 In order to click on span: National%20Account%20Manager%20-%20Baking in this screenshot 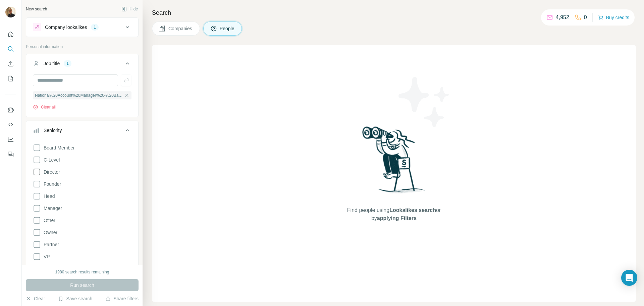, I will do `click(79, 95)`.